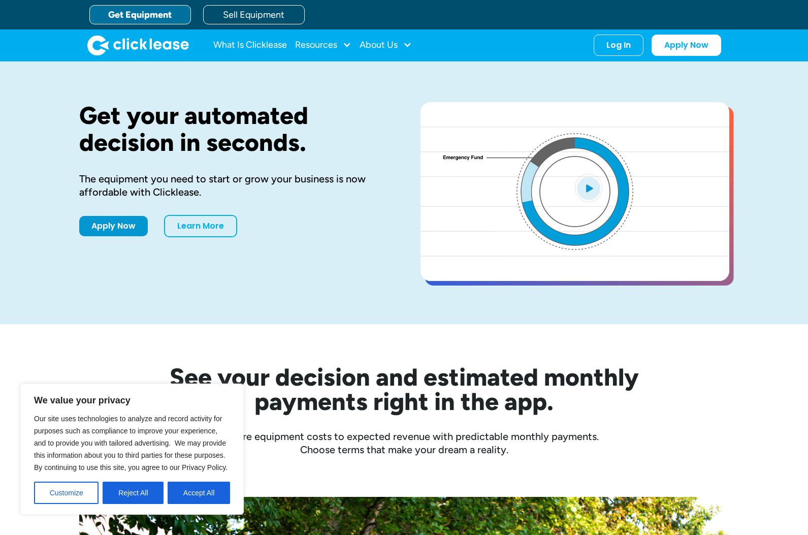  I want to click on h2: See your decision and estimated monthly payments right in the app., so click(404, 389).